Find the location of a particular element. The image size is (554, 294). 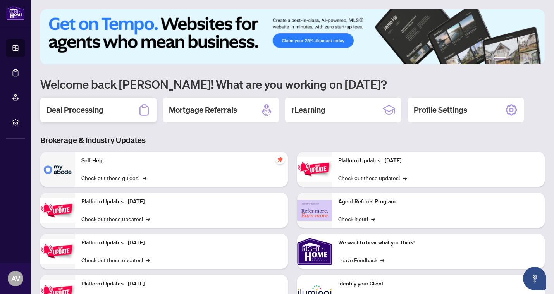

a: Leave Feedback→ is located at coordinates (361, 260).